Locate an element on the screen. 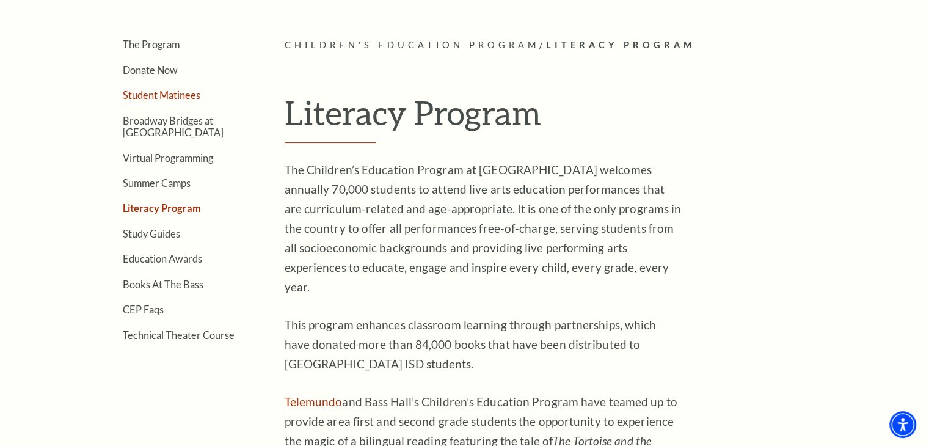 The image size is (929, 446). a: The Program is located at coordinates (151, 44).